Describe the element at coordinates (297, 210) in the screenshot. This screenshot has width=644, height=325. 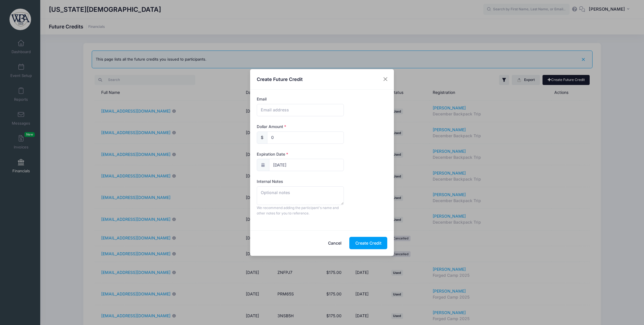
I see `span: We recommend adding the participant's name and other notes for you to reference.` at that location.